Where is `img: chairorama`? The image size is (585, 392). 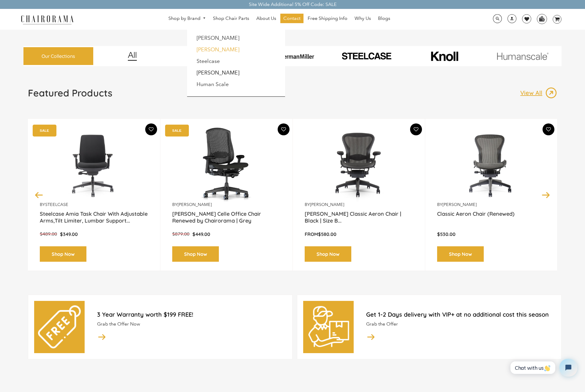 img: chairorama is located at coordinates (48, 19).